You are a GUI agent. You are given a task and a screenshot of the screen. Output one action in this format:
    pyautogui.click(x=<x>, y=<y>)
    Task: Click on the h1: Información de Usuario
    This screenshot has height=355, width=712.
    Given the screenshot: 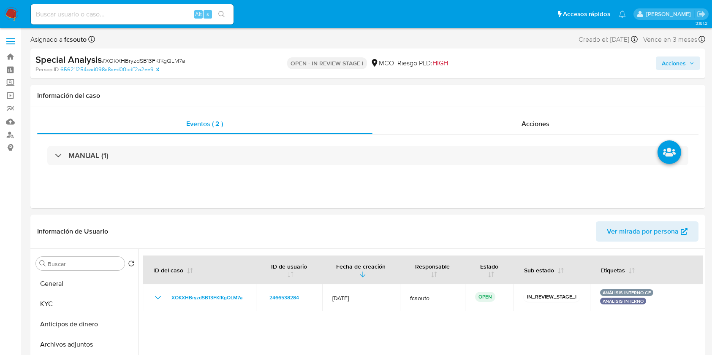 What is the action you would take?
    pyautogui.click(x=73, y=232)
    